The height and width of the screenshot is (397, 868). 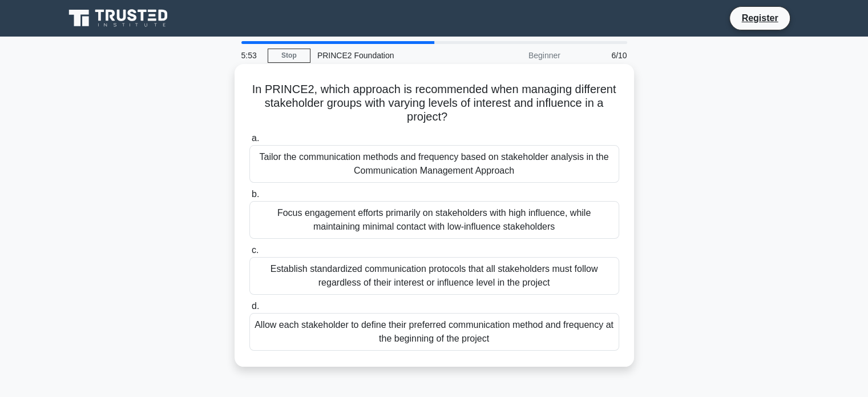 What do you see at coordinates (517, 55) in the screenshot?
I see `div: Beginner` at bounding box center [517, 55].